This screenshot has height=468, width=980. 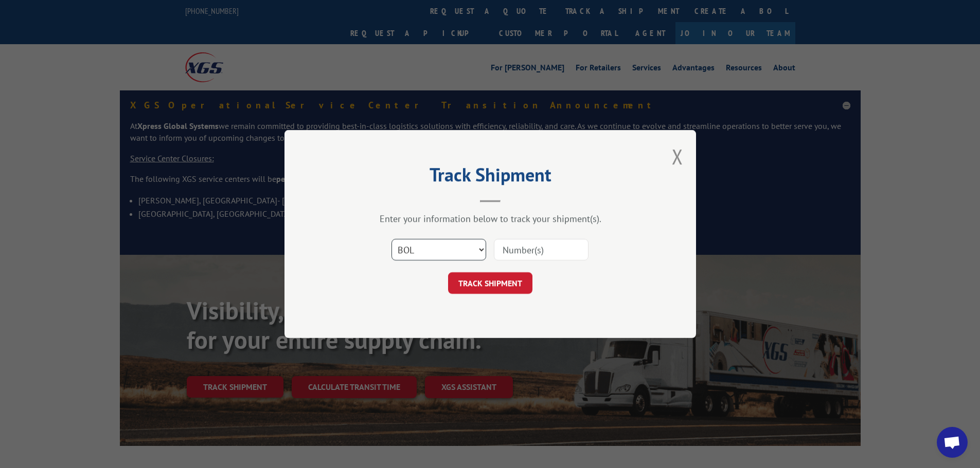 I want to click on button: TRACK SHIPMENT, so click(x=490, y=283).